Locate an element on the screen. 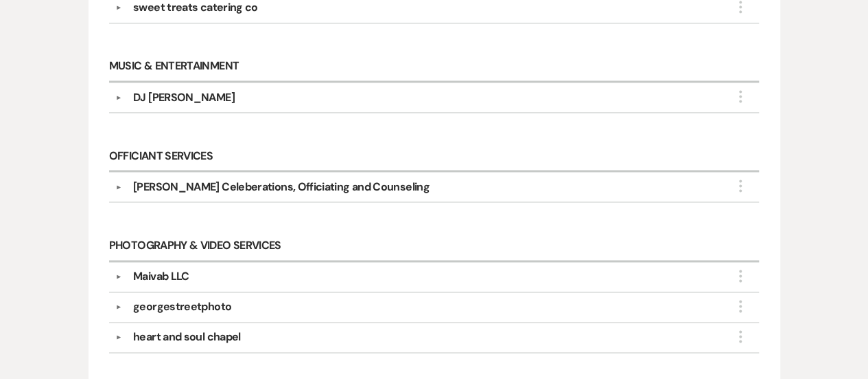 The height and width of the screenshot is (379, 868). div: Maivab LLC is located at coordinates (161, 276).